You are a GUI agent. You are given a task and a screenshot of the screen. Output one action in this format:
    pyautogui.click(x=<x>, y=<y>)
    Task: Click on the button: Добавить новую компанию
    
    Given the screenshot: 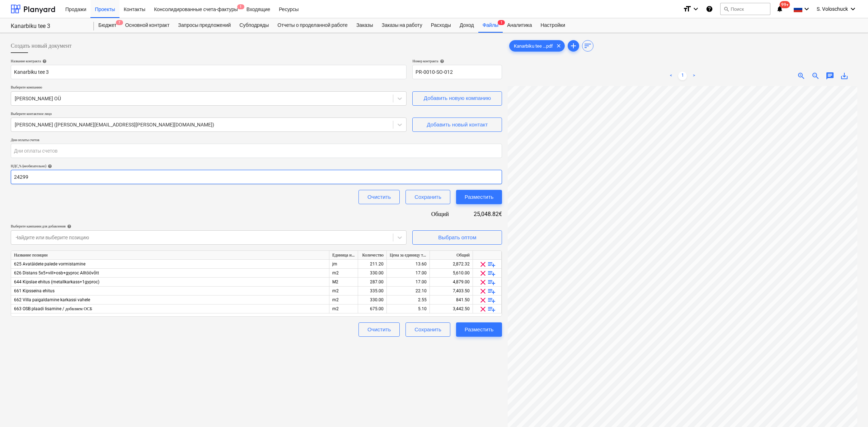 What is the action you would take?
    pyautogui.click(x=458, y=99)
    